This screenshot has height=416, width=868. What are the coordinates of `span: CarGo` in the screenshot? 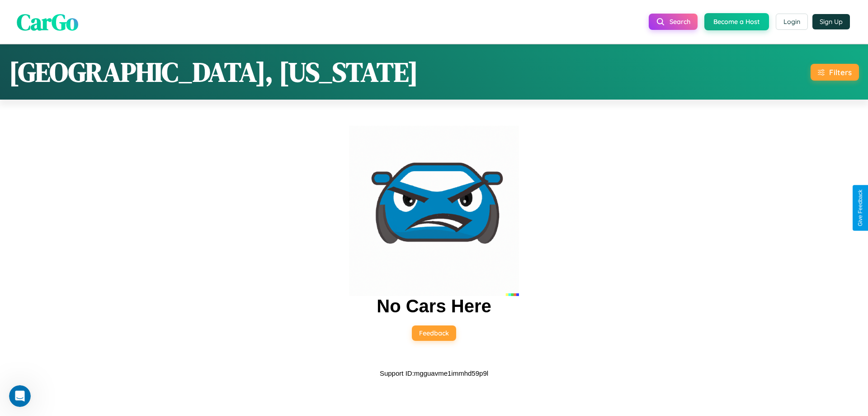 It's located at (47, 21).